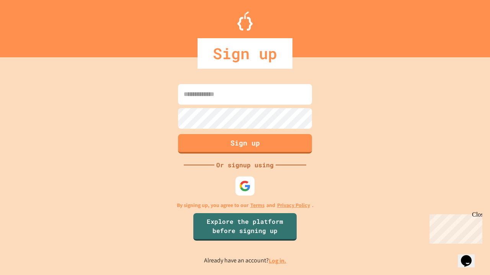 This screenshot has width=490, height=275. What do you see at coordinates (245, 165) in the screenshot?
I see `div: Or signup using` at bounding box center [245, 165].